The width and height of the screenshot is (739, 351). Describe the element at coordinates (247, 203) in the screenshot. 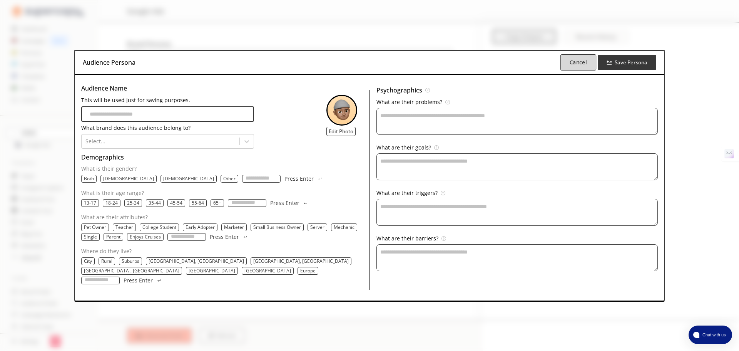

I see `input: age-input` at that location.